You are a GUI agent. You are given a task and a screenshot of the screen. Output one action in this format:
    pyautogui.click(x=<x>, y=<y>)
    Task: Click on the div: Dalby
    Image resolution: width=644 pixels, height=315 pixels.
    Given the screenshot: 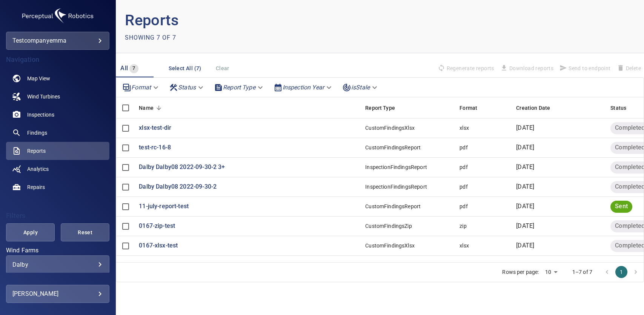 What is the action you would take?
    pyautogui.click(x=58, y=265)
    